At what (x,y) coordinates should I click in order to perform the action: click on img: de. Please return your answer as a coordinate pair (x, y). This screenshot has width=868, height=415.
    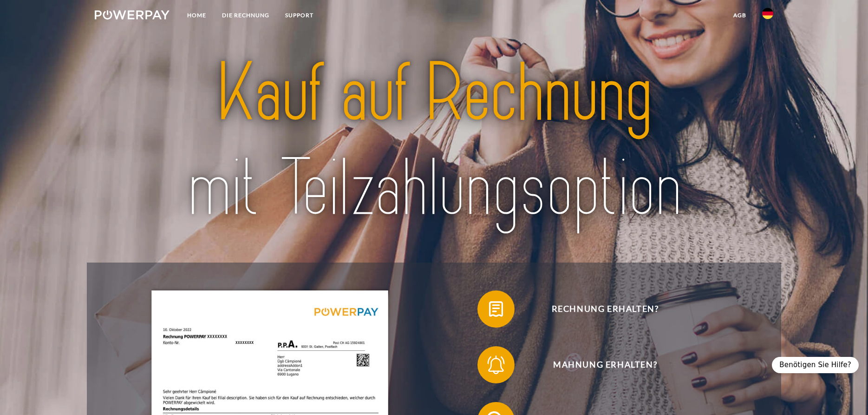
    Looking at the image, I should click on (767, 13).